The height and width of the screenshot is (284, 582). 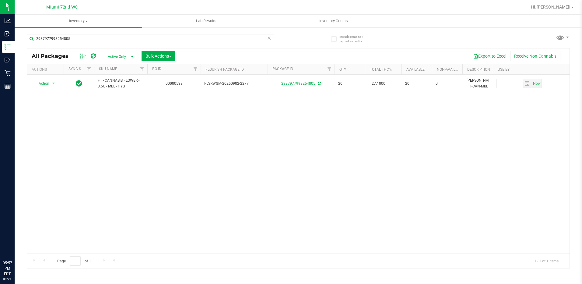 I want to click on a: PO ID, so click(x=157, y=69).